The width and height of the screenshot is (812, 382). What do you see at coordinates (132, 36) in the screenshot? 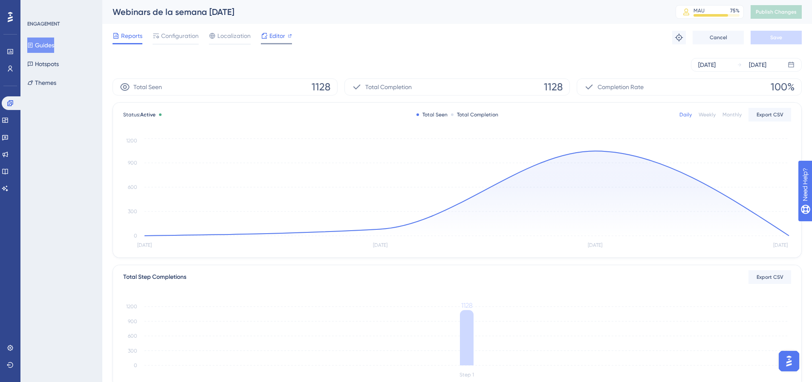
I see `span: Reports` at bounding box center [132, 36].